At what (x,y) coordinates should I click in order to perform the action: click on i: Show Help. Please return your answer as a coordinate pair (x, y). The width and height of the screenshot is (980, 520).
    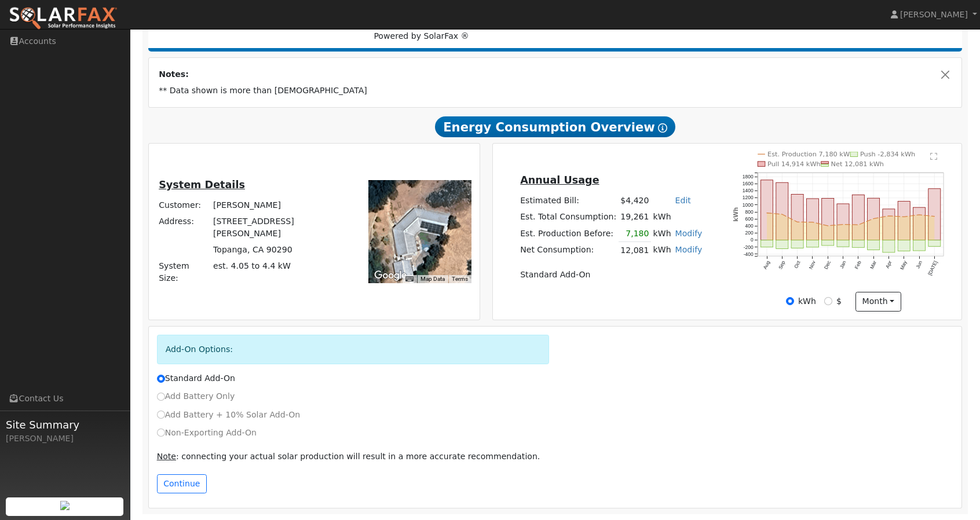
    Looking at the image, I should click on (662, 128).